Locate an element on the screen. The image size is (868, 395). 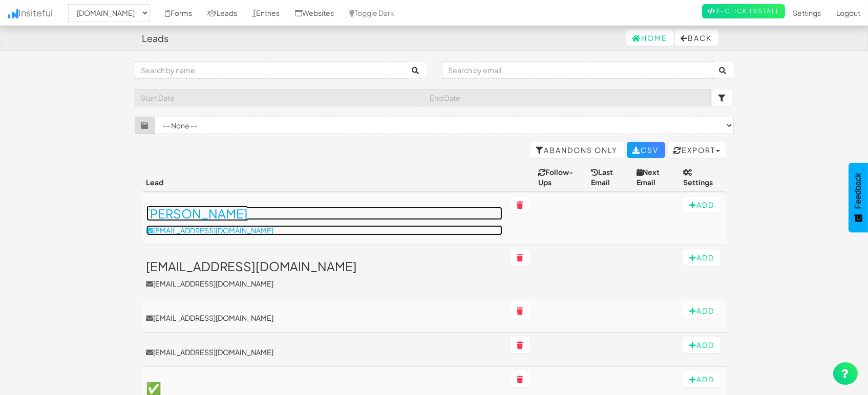
input: Start Date is located at coordinates (279, 98).